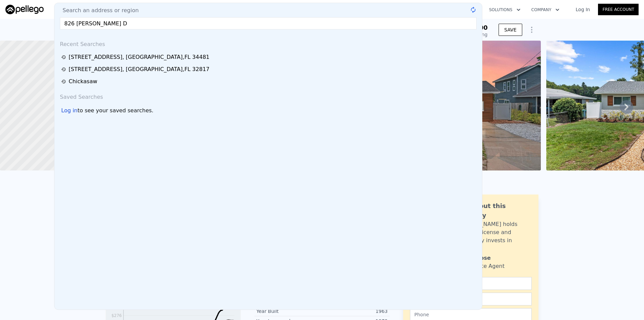  What do you see at coordinates (116, 315) in the screenshot?
I see `tspan: $276` at bounding box center [116, 315].